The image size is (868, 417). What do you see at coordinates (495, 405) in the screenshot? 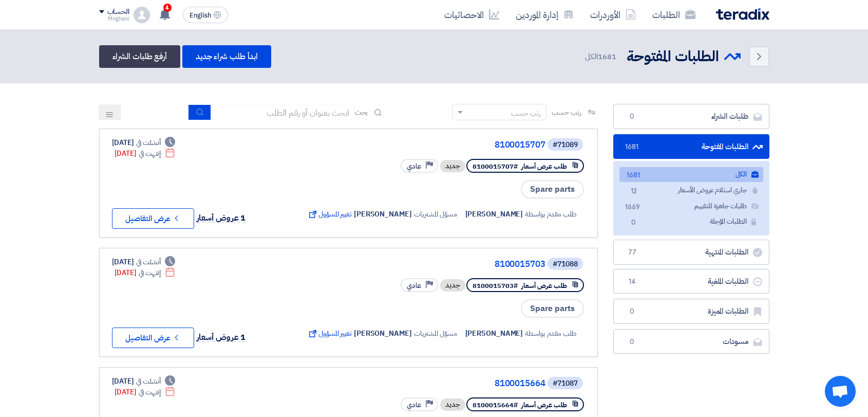
I see `span: #8100015664` at bounding box center [495, 405].